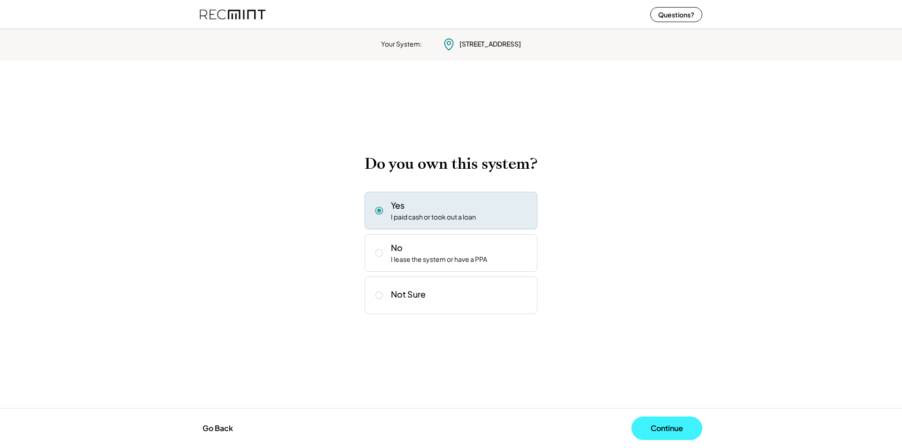 The image size is (902, 448). Describe the element at coordinates (451, 164) in the screenshot. I see `h2: Do you own this system?` at that location.